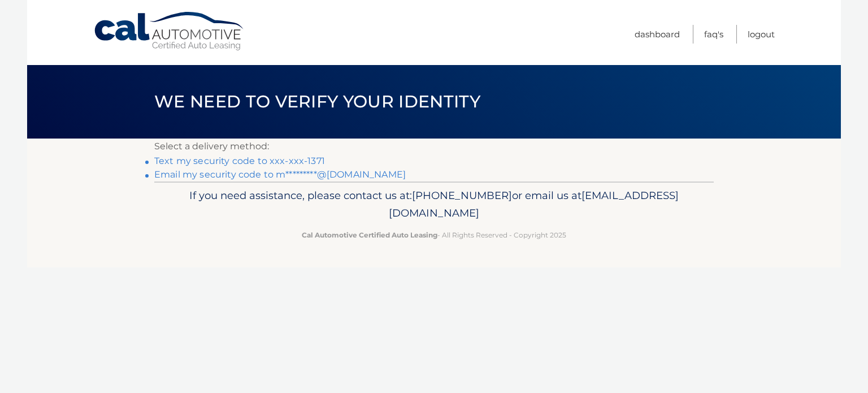 This screenshot has height=393, width=868. Describe the element at coordinates (240, 161) in the screenshot. I see `a: Text my security code to xxx-xxx-1371` at that location.